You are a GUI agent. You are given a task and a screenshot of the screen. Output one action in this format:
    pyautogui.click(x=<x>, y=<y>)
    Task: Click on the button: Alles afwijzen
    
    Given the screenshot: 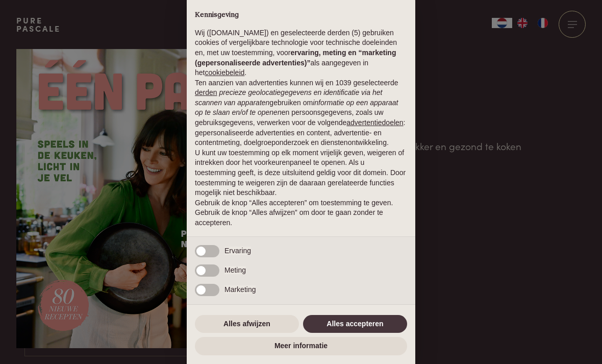 What is the action you would take?
    pyautogui.click(x=247, y=324)
    